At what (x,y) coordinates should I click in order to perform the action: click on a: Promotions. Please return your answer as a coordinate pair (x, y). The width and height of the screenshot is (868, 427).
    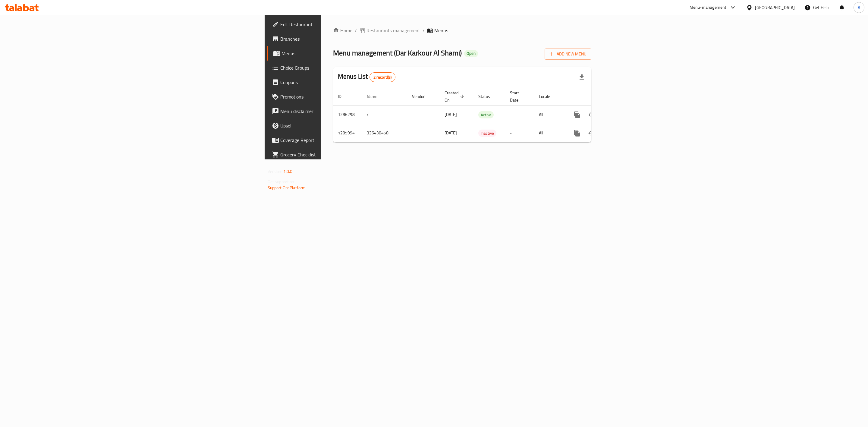
    Looking at the image, I should click on (339, 97).